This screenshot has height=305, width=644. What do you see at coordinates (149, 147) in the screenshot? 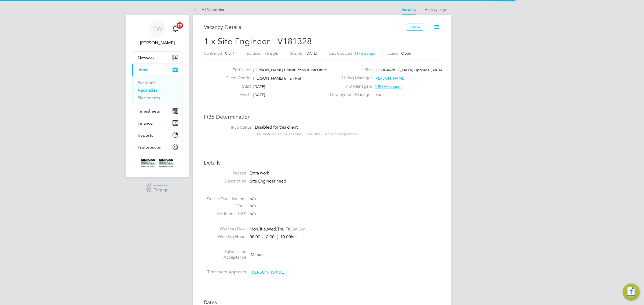
I see `span: Preferences` at bounding box center [149, 147].